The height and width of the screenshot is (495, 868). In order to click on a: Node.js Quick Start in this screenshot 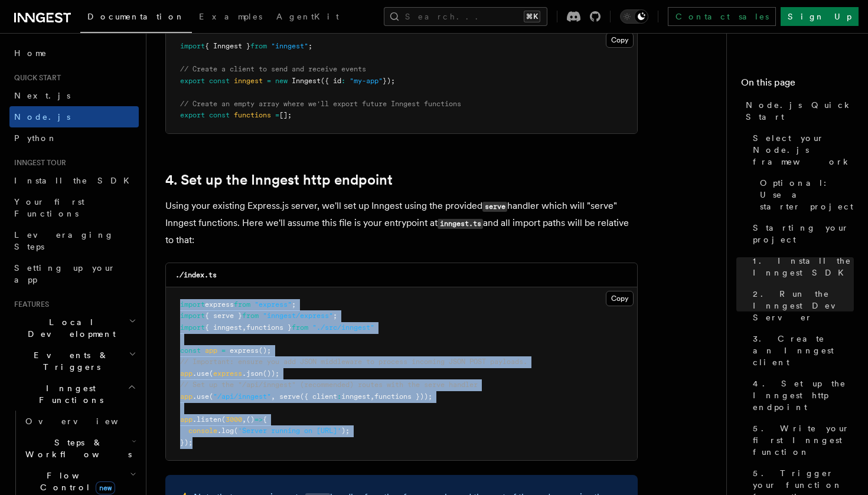, I will do `click(797, 111)`.